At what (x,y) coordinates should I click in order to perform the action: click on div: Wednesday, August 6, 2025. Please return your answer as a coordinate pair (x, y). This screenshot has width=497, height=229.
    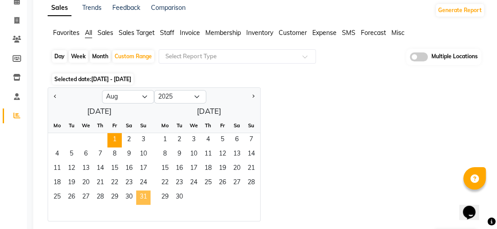
    Looking at the image, I should click on (86, 155).